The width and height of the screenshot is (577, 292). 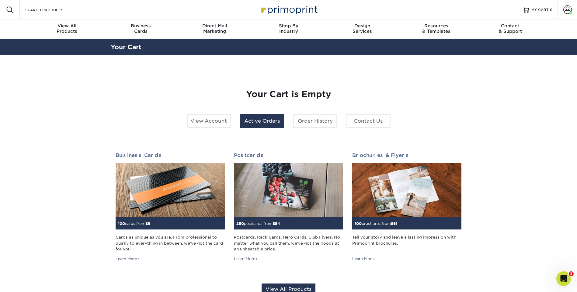 What do you see at coordinates (436, 29) in the screenshot?
I see `div: & Templates` at bounding box center [436, 29].